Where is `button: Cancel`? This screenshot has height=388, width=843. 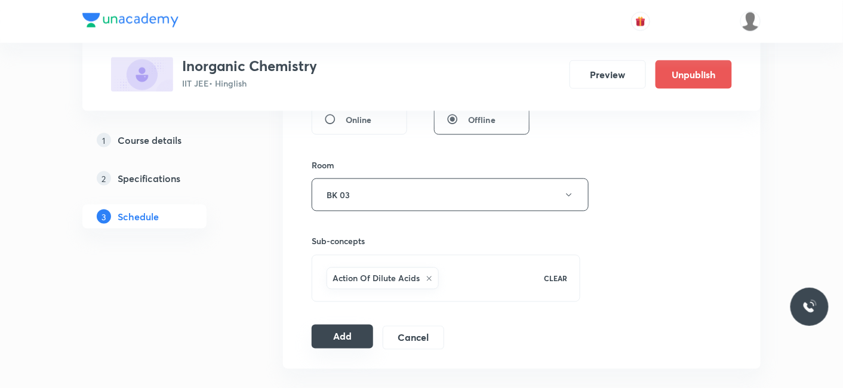
button: Cancel is located at coordinates (413, 338).